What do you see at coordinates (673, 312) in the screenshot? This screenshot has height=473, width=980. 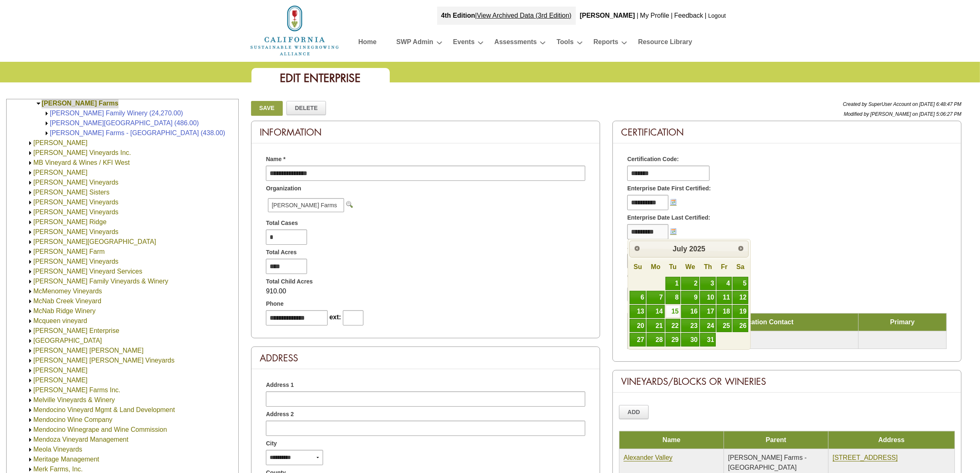 I see `a: 15` at bounding box center [673, 312].